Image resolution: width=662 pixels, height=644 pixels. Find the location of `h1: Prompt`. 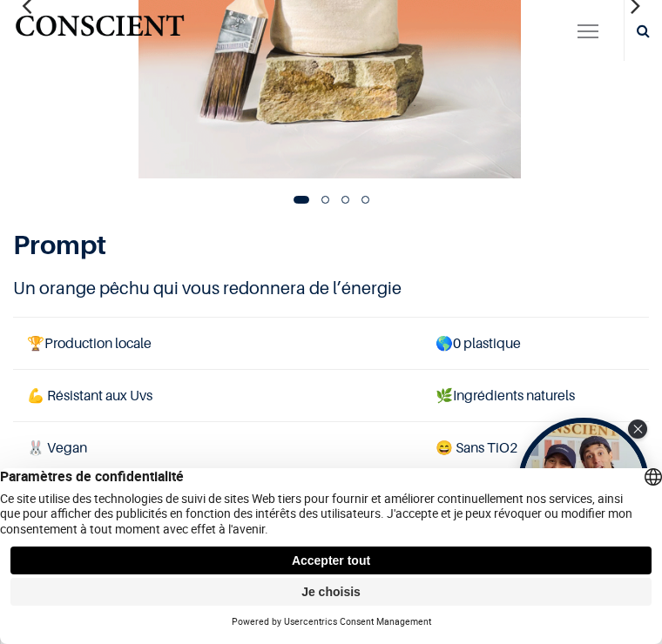

h1: Prompt is located at coordinates (283, 244).